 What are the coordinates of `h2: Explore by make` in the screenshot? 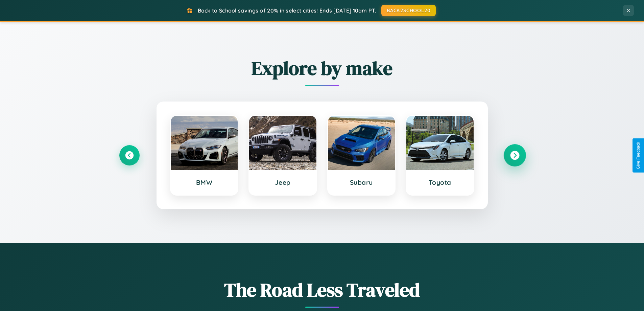 It's located at (322, 68).